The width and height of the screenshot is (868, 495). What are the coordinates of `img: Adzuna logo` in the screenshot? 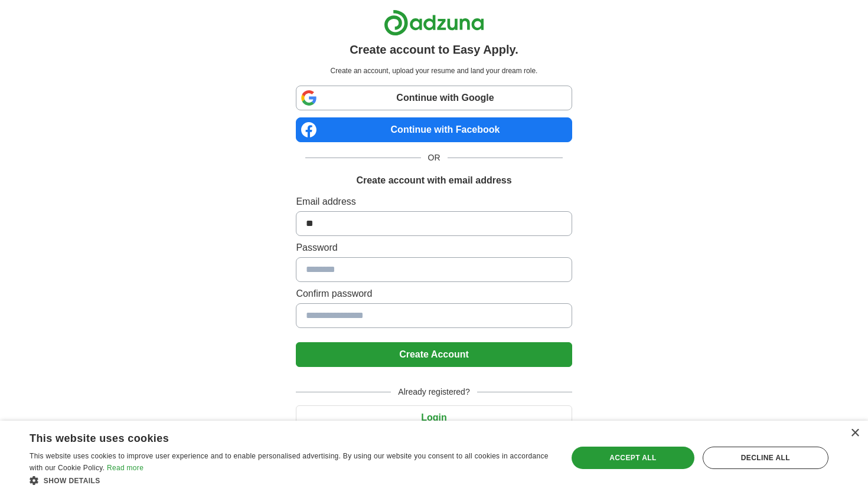 It's located at (434, 22).